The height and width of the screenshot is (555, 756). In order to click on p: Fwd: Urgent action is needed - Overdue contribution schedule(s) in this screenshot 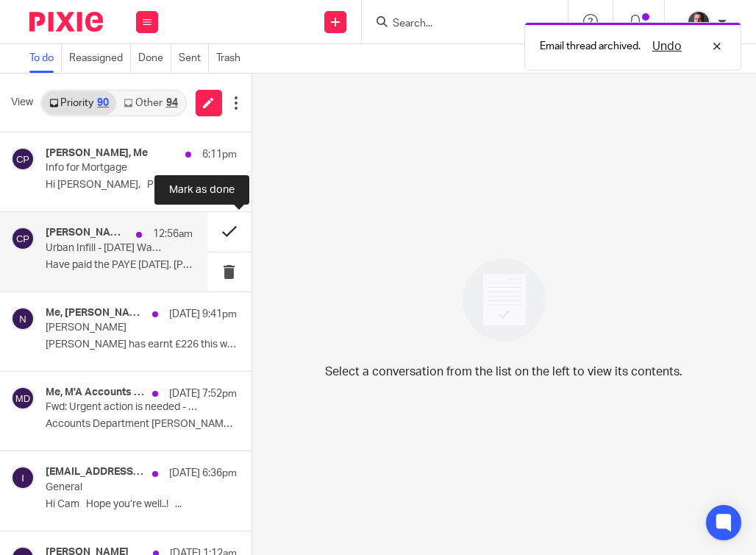, I will do `click(122, 407)`.